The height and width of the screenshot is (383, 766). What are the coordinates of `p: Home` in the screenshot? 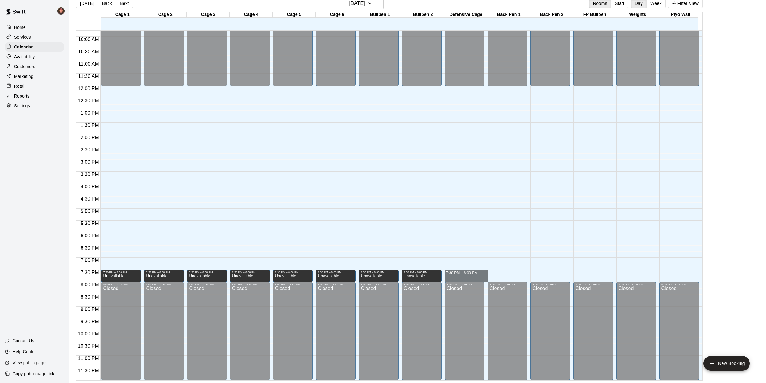 It's located at (20, 27).